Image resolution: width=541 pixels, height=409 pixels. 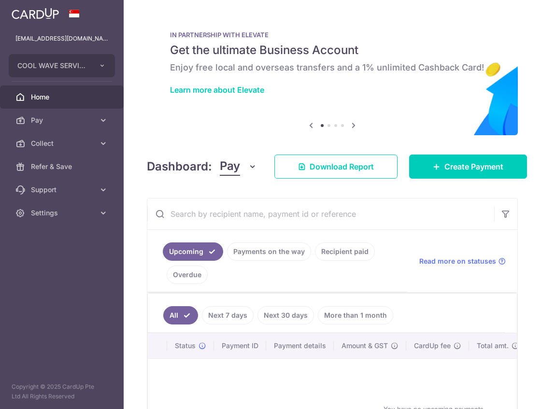 What do you see at coordinates (345, 252) in the screenshot?
I see `a: Recipient paid` at bounding box center [345, 252].